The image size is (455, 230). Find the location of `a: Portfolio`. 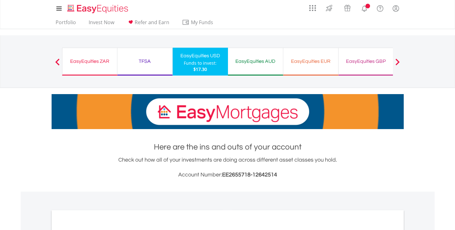

a: Portfolio is located at coordinates (66, 24).